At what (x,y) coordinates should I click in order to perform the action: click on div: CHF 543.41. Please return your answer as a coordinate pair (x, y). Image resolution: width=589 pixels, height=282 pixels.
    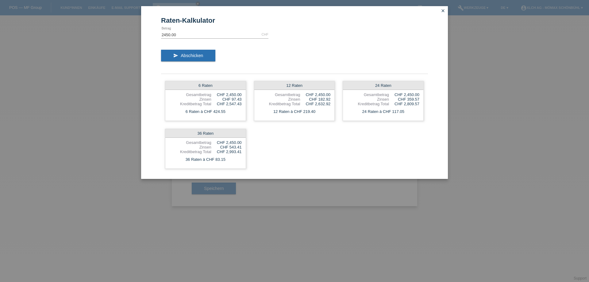
    Looking at the image, I should click on (227, 147).